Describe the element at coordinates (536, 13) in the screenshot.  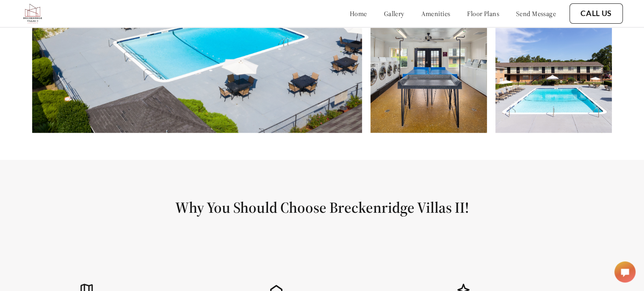
I see `a: send message` at that location.